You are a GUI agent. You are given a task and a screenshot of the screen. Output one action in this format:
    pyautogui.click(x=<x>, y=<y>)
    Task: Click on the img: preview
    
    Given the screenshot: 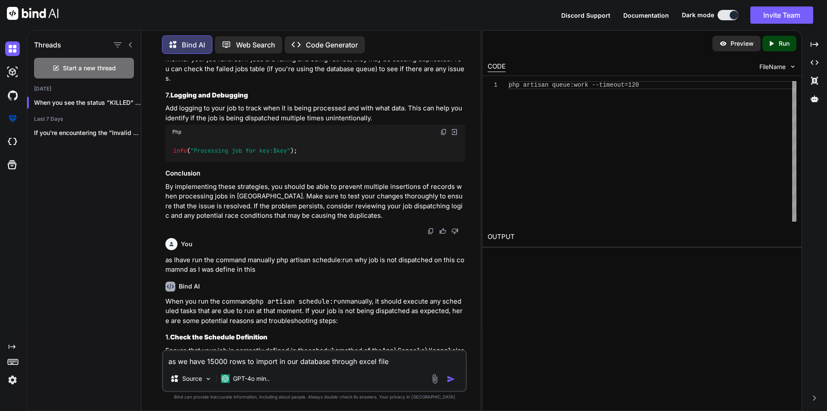 What is the action you would take?
    pyautogui.click(x=723, y=44)
    